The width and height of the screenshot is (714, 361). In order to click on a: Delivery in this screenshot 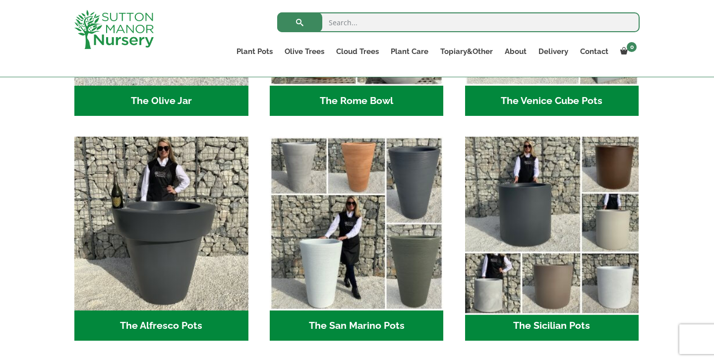, I will do `click(553, 52)`.